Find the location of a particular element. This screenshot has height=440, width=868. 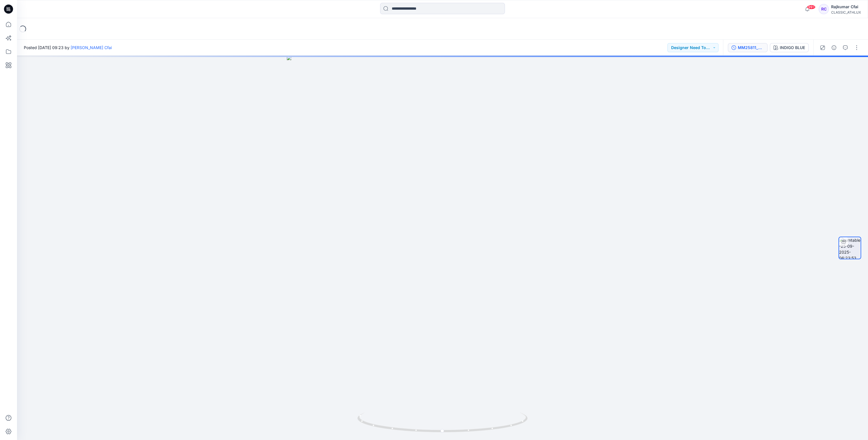

button: INDIGO BLUE is located at coordinates (789, 48).